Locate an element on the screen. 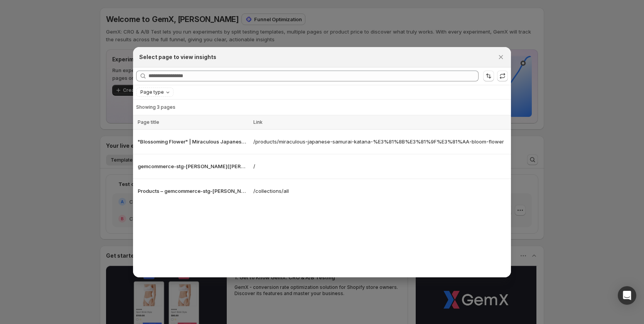 This screenshot has width=644, height=324. button: Close is located at coordinates (501, 57).